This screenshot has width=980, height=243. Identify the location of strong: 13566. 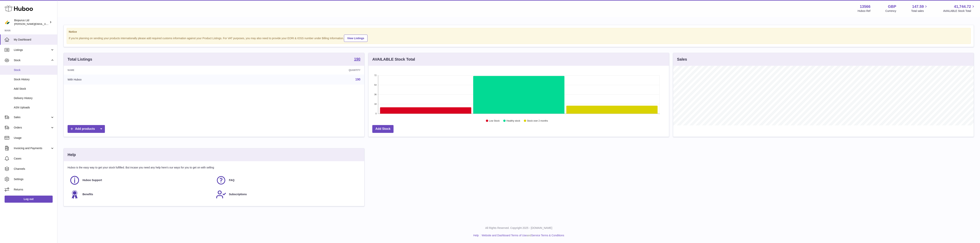
(865, 6).